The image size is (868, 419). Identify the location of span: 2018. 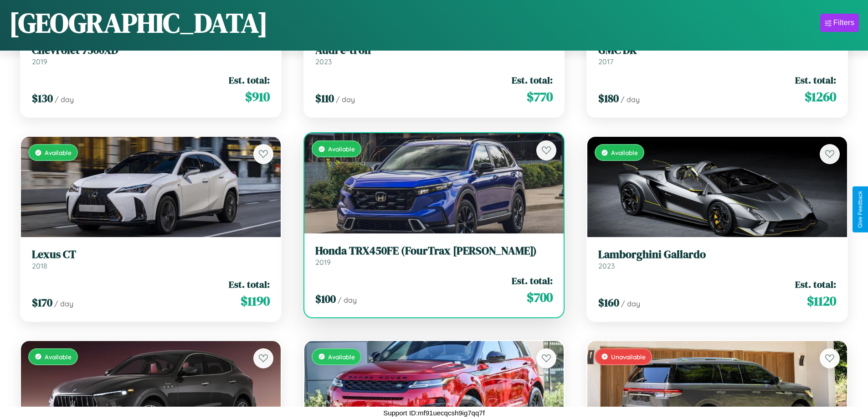
(40, 265).